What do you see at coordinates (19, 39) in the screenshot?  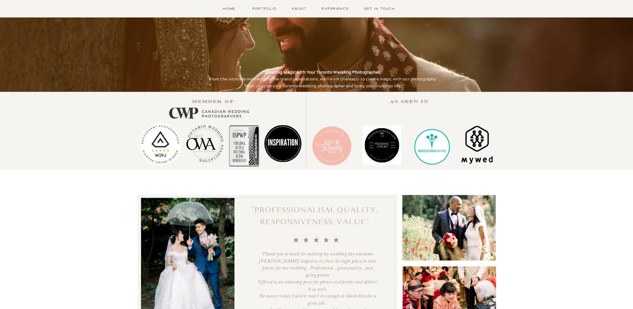 I see `img: tab_domain_overview_orange.svg` at bounding box center [19, 39].